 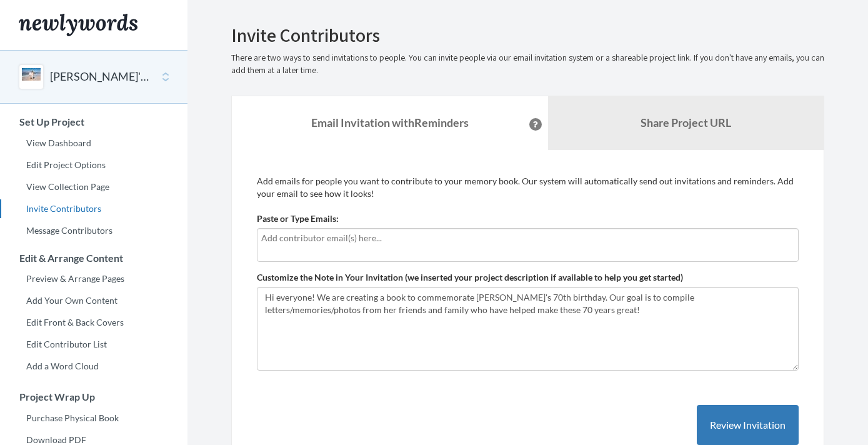 I want to click on input: Add contributor email(s) here..., so click(x=527, y=238).